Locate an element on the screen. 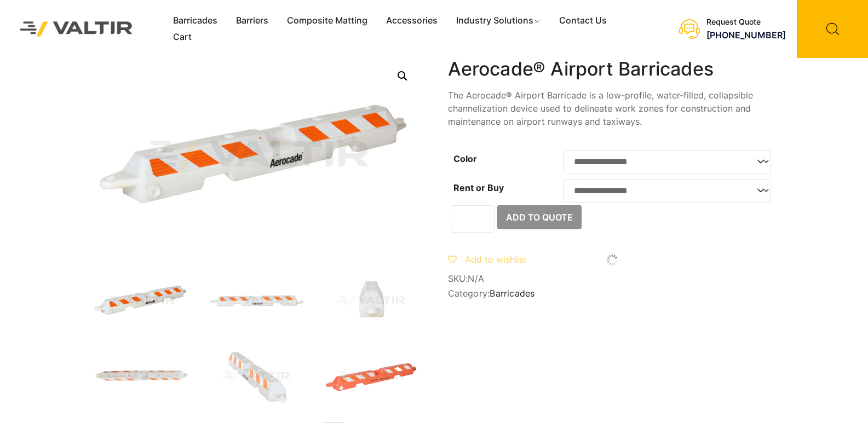 This screenshot has height=423, width=868. a: Contact Us is located at coordinates (582, 21).